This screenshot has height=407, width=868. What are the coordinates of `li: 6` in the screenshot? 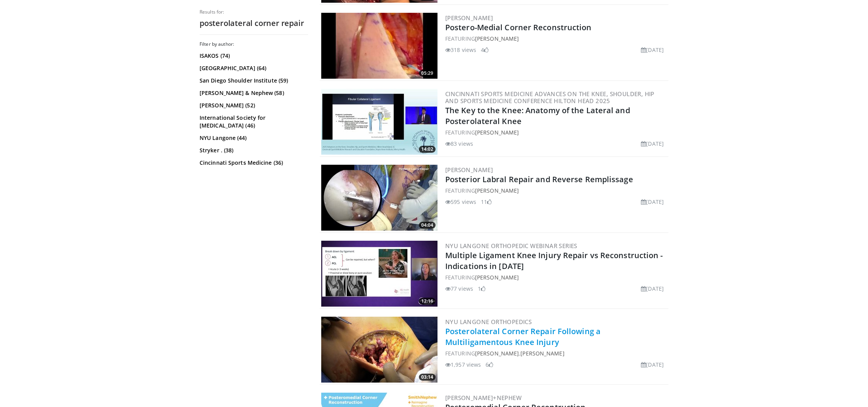 It's located at (490, 364).